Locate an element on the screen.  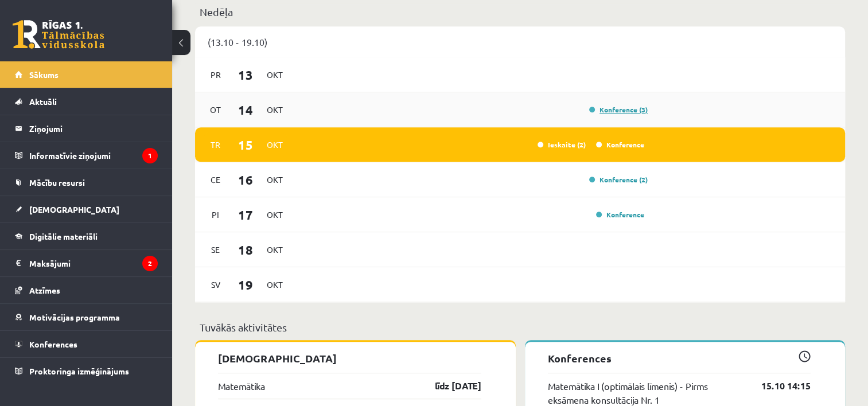
a: Proktoringa izmēģinājums is located at coordinates (86, 371).